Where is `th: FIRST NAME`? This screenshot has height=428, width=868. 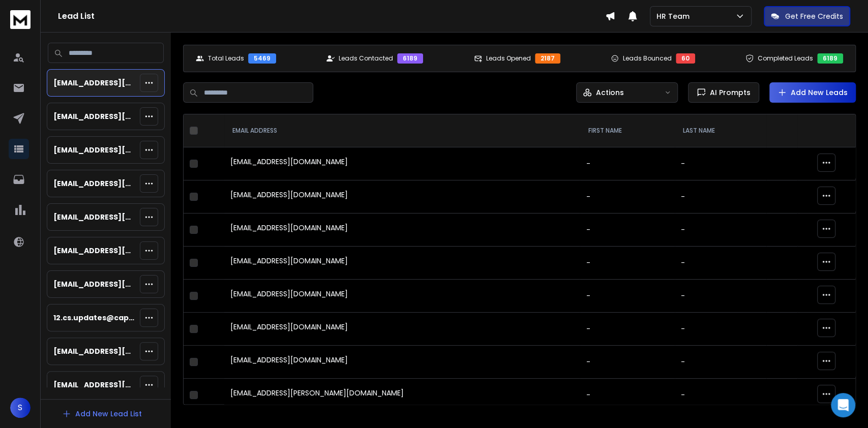
th: FIRST NAME is located at coordinates (627, 131).